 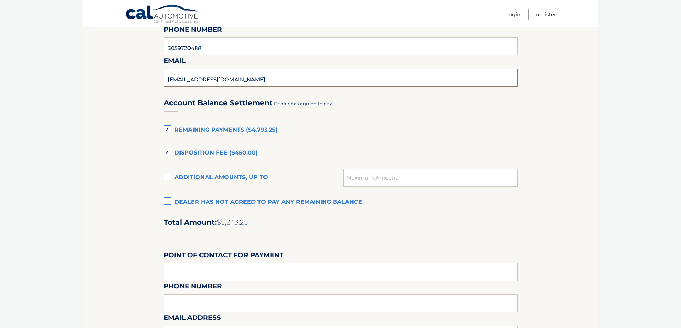 I want to click on a: Login, so click(x=513, y=14).